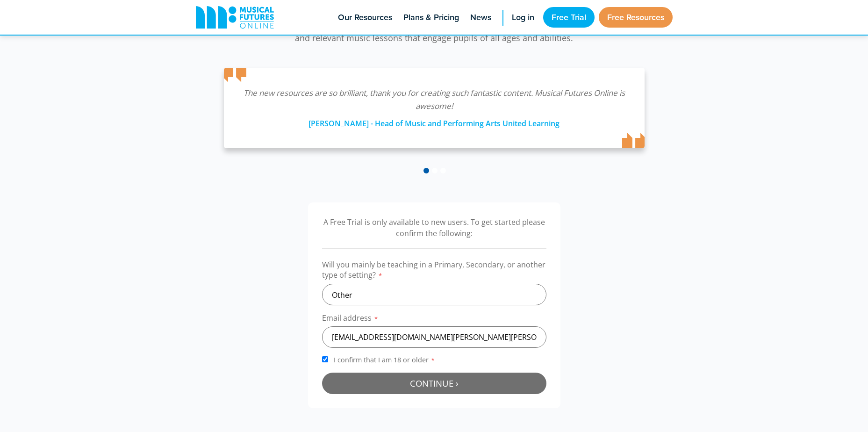  Describe the element at coordinates (435, 100) in the screenshot. I see `p: The new resources are so brilliant, thank you for creating such fantastic content. Musical Future...` at that location.